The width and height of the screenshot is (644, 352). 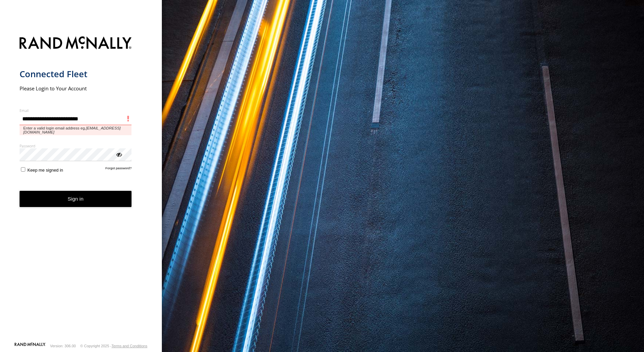 I want to click on h2: Please Login to Your Account, so click(x=75, y=88).